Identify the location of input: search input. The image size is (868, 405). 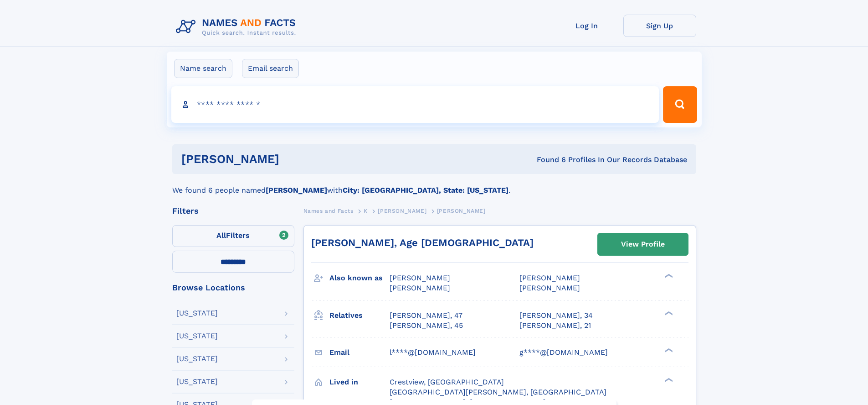
(416, 104).